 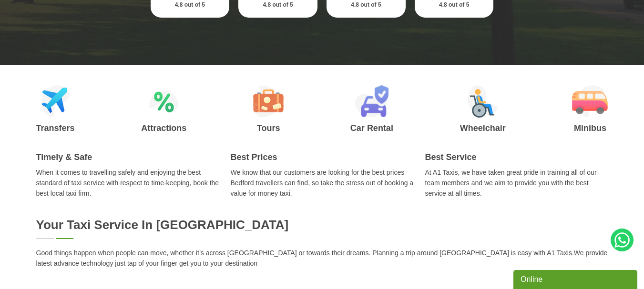 I want to click on img: Minibus, so click(x=590, y=101).